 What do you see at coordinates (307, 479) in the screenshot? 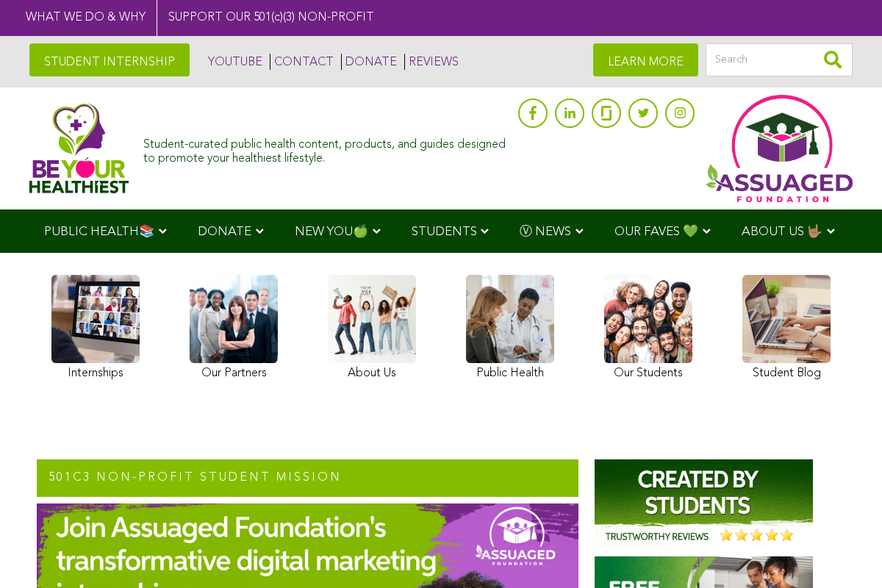
I see `h2: 501c3 NON-PROFIT STUDENT MISSION` at bounding box center [307, 479].